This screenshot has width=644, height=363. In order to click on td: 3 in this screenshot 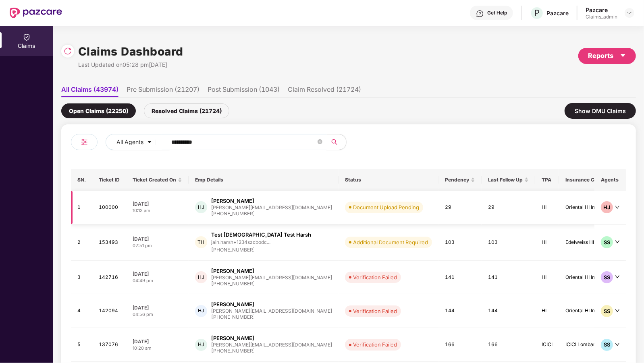, I will do `click(81, 278)`.